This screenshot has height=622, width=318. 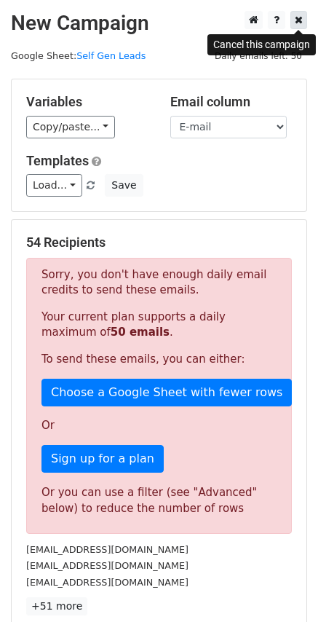 I want to click on h5: Variables, so click(x=87, y=102).